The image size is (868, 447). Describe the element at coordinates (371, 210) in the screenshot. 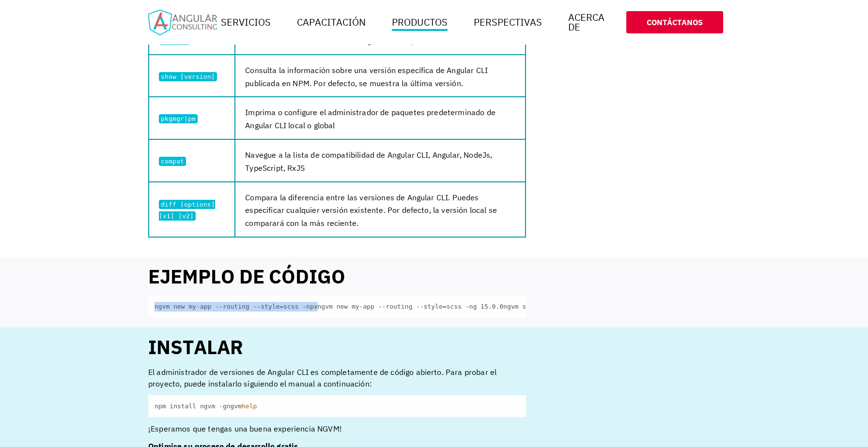

I see `font: Compara la diferencia entre las versiones de Angular CLI. Puedes especificar cualquier versión ex...` at that location.